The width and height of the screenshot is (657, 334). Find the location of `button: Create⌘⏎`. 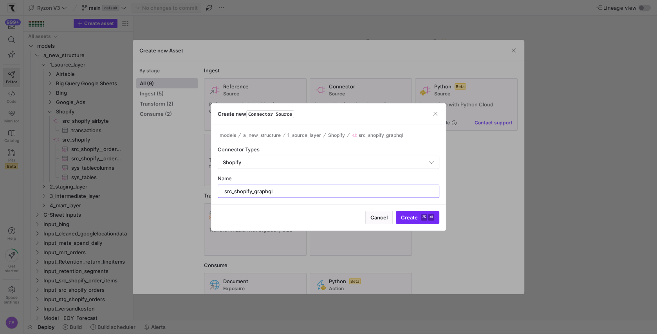

button: Create⌘⏎ is located at coordinates (417, 218).